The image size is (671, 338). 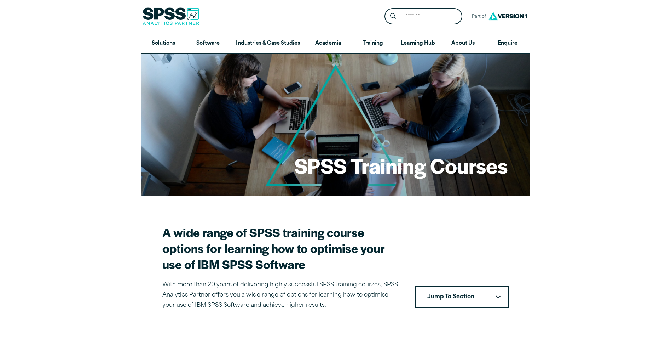 What do you see at coordinates (163, 44) in the screenshot?
I see `a: Solutions` at bounding box center [163, 44].